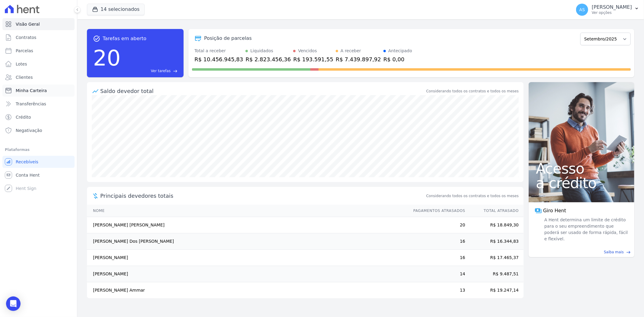 This screenshot has width=644, height=317. I want to click on div: Considerando todos os contratos e todos os meses, so click(472, 91).